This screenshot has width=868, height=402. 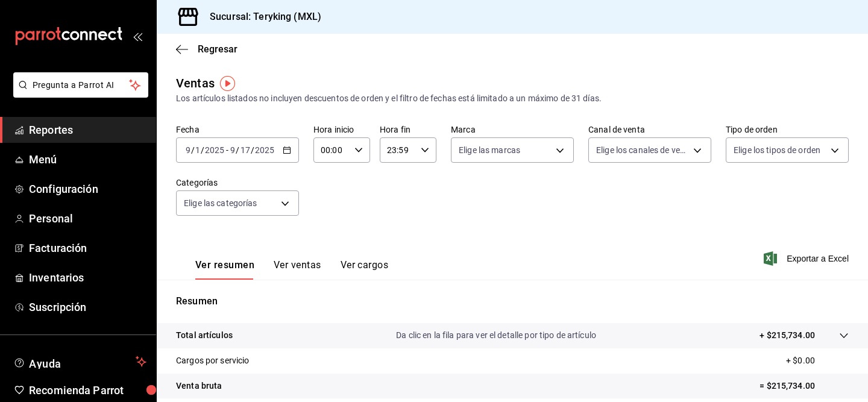 I want to click on h3: Sucursal: Teryking (MXL), so click(x=260, y=17).